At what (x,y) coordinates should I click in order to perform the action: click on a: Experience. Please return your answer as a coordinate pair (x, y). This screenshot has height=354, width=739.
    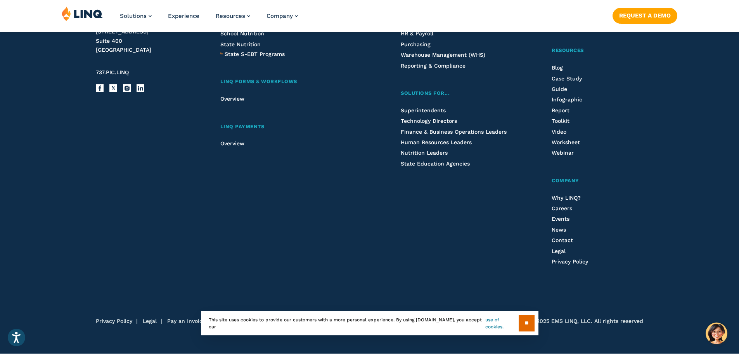
    Looking at the image, I should click on (184, 16).